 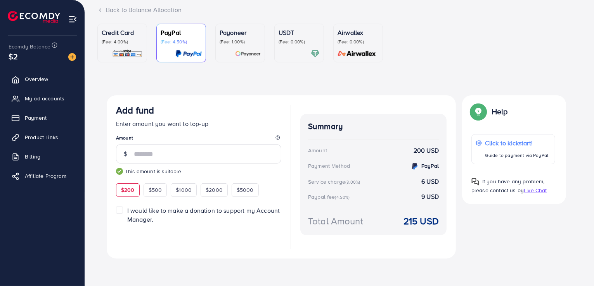 What do you see at coordinates (122, 42) in the screenshot?
I see `p: (Fee: 4.00%)` at bounding box center [122, 42].